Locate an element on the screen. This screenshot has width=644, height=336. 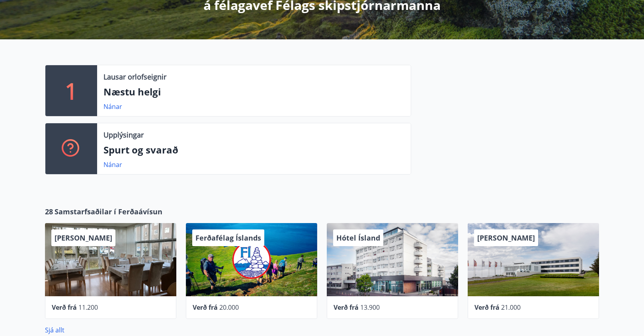
span: Ferðafélag Íslands is located at coordinates (228, 237).